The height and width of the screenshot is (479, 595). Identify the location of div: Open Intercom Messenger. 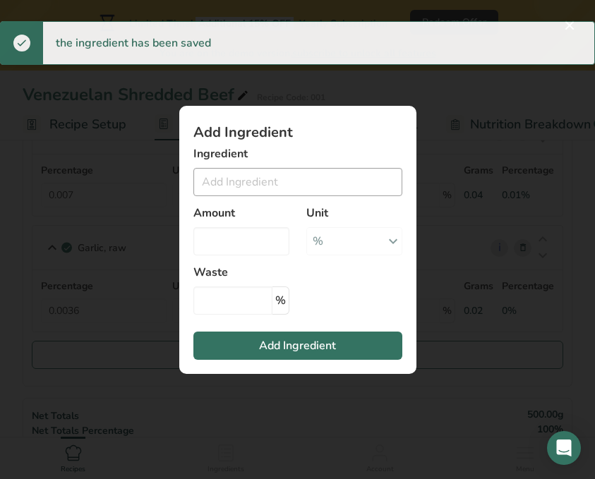
(564, 448).